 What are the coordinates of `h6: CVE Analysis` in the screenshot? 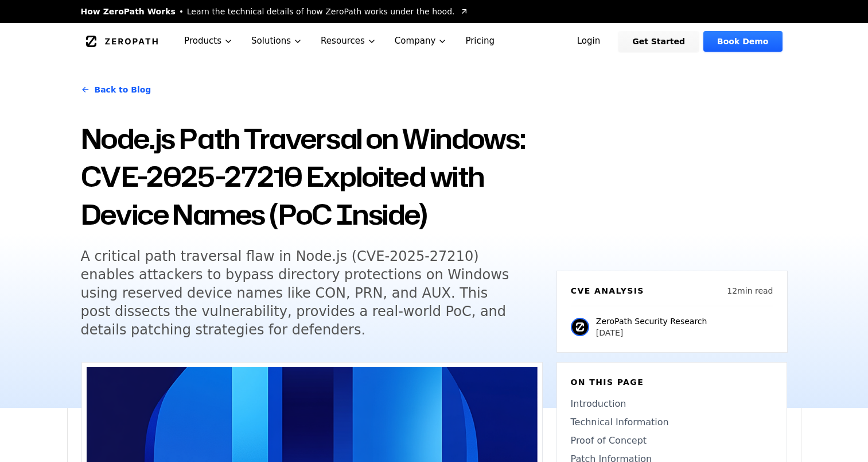 It's located at (608, 291).